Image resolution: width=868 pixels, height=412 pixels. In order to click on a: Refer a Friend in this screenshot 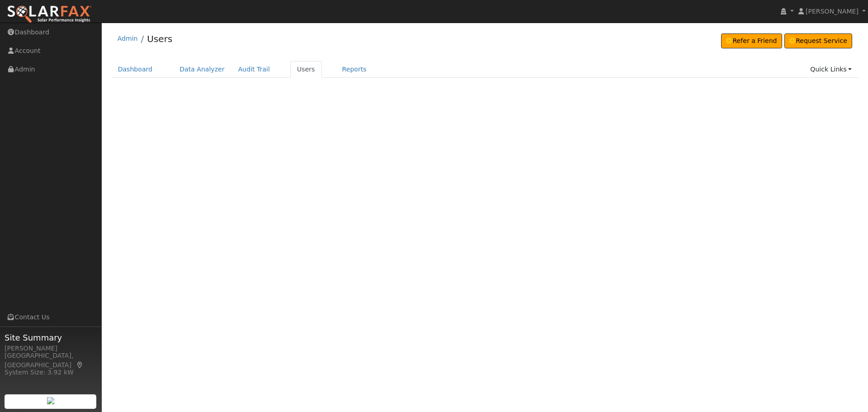, I will do `click(752, 42)`.